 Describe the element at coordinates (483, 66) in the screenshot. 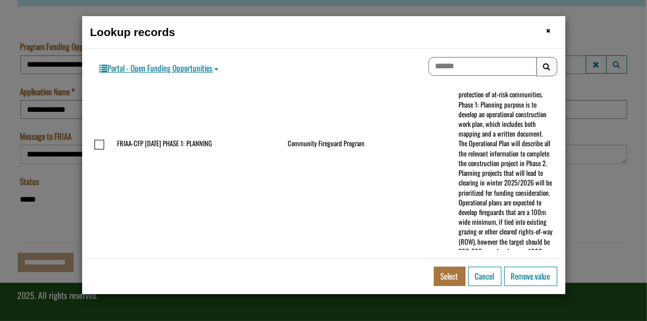

I see `input: To search on partial text, use the asterisk (*) wildcard character.` at that location.